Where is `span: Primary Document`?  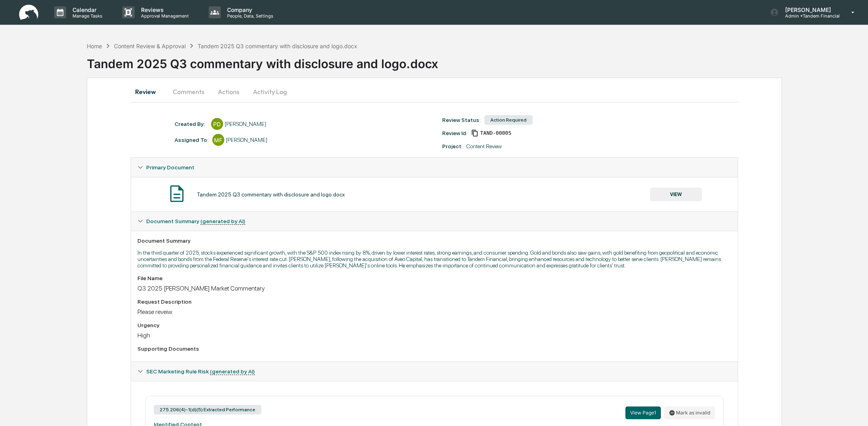 span: Primary Document is located at coordinates (170, 167).